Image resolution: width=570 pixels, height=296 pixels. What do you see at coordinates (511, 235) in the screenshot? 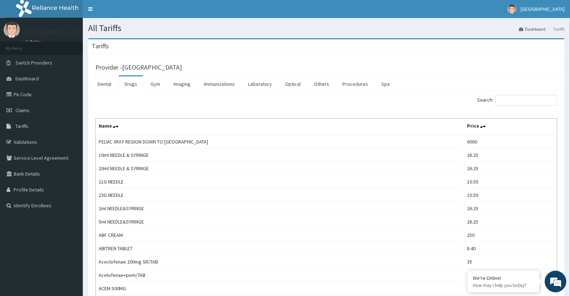
I see `td: 250` at bounding box center [511, 235].